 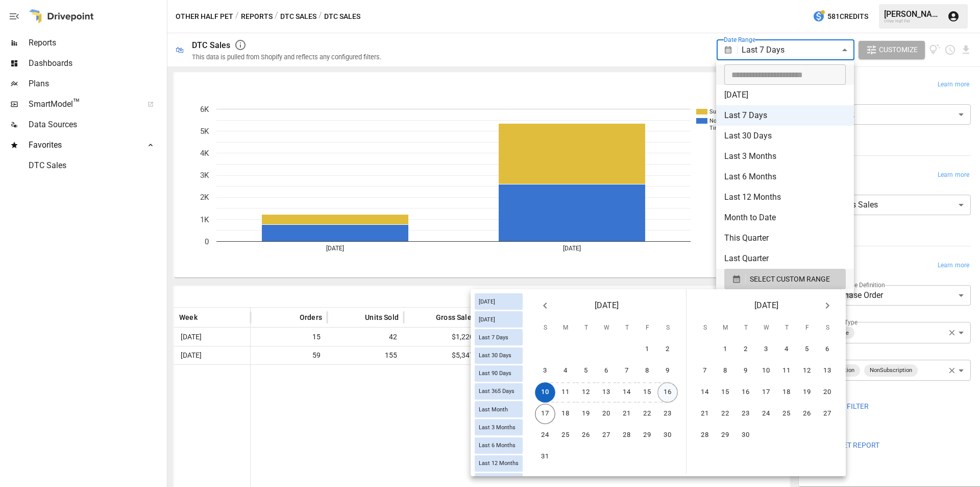 I want to click on button: 31, so click(x=545, y=456).